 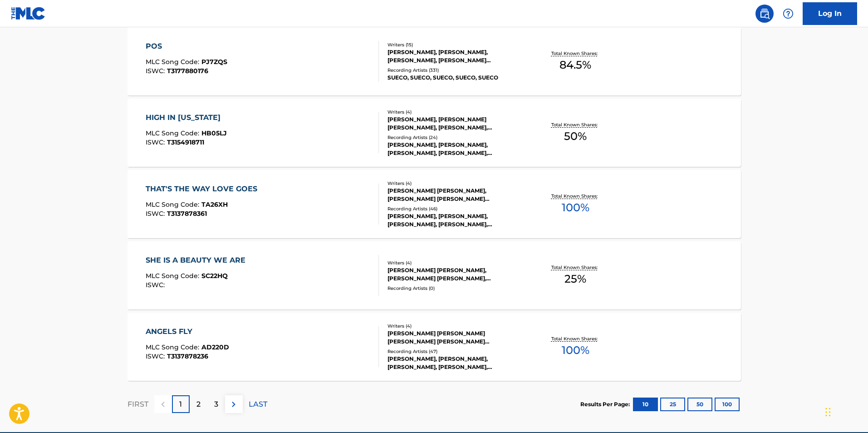 I want to click on div: Recording Artists ( 24 ), so click(x=456, y=137).